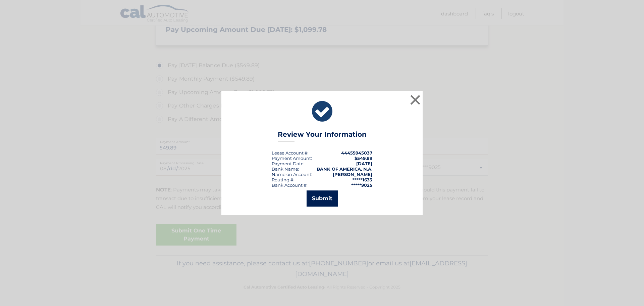 This screenshot has width=644, height=306. What do you see at coordinates (292, 174) in the screenshot?
I see `div: Name on Account:` at bounding box center [292, 174].